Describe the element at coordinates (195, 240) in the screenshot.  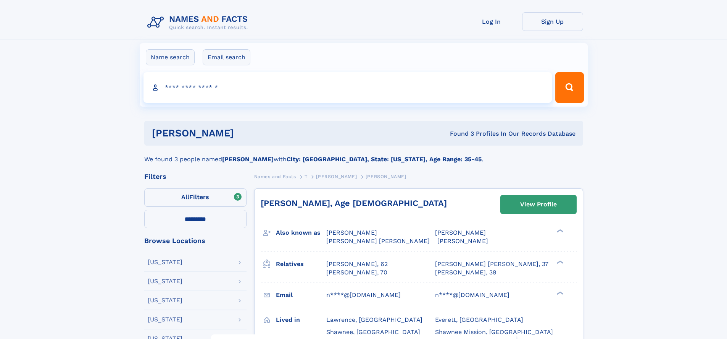
I see `div: Browse Locations` at that location.